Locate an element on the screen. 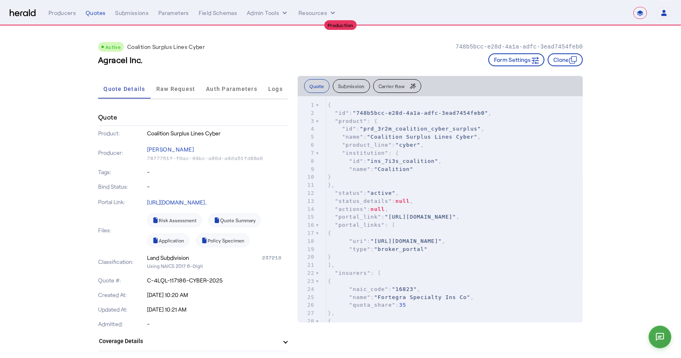 The image size is (681, 358). div: 13 is located at coordinates (307, 201).